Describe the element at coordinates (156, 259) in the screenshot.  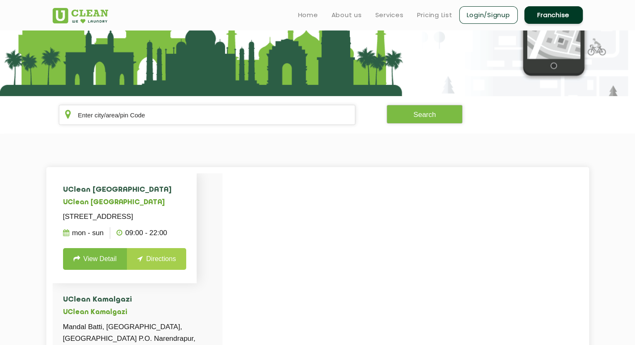
I see `a: Directions` at that location.